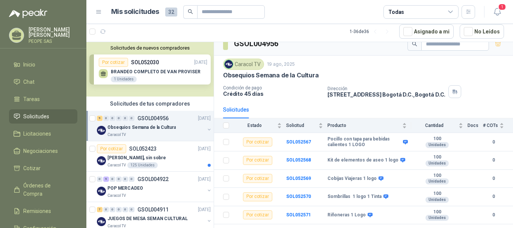 This screenshot has width=513, height=228. I want to click on span: Cotizar, so click(32, 168).